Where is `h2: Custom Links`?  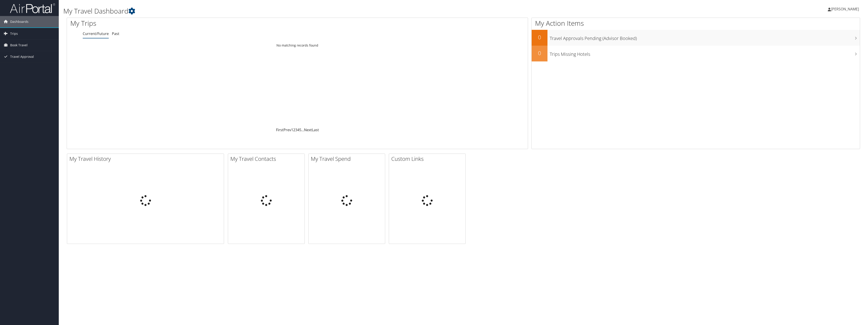
h2: Custom Links is located at coordinates (429, 159).